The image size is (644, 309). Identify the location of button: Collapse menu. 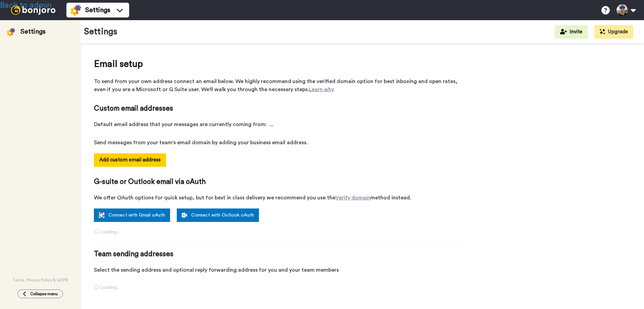
(40, 293).